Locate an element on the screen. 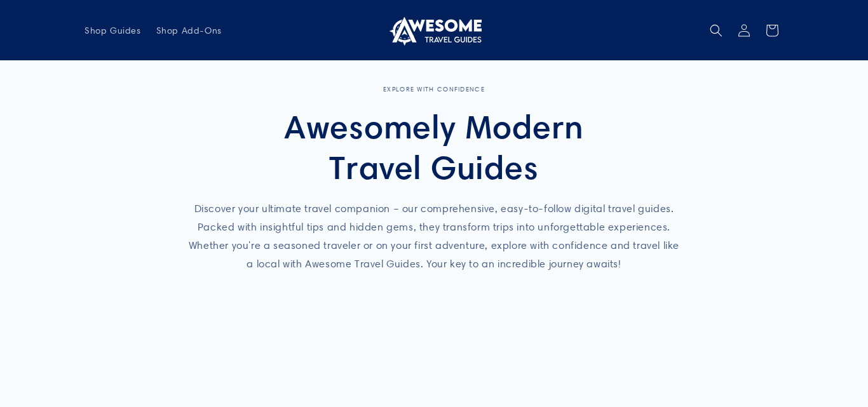 The height and width of the screenshot is (407, 868). span: Shop Guides is located at coordinates (112, 30).